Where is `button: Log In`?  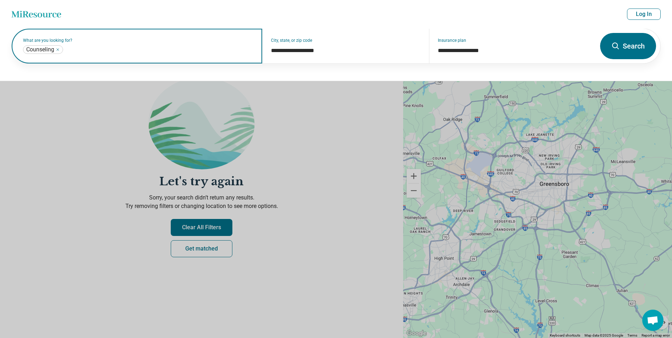
button: Log In is located at coordinates (644, 14).